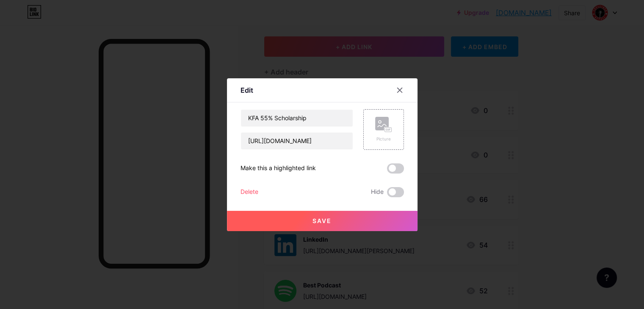 The width and height of the screenshot is (644, 309). I want to click on button: Save, so click(322, 221).